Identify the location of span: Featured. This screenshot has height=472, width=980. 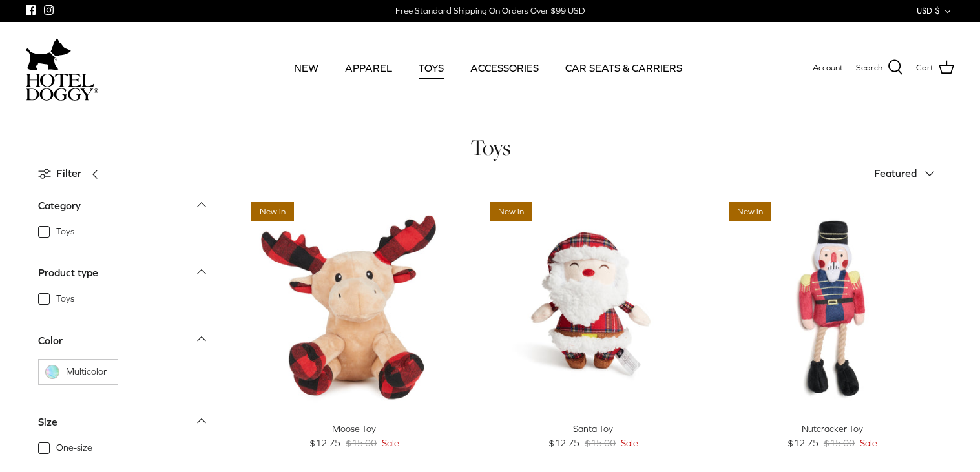
(896, 173).